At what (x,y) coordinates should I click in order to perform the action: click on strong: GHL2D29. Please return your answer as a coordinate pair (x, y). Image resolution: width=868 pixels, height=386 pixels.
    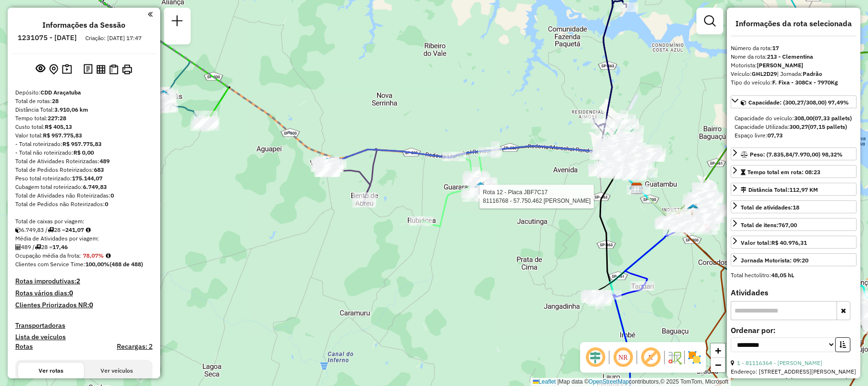
    Looking at the image, I should click on (764, 74).